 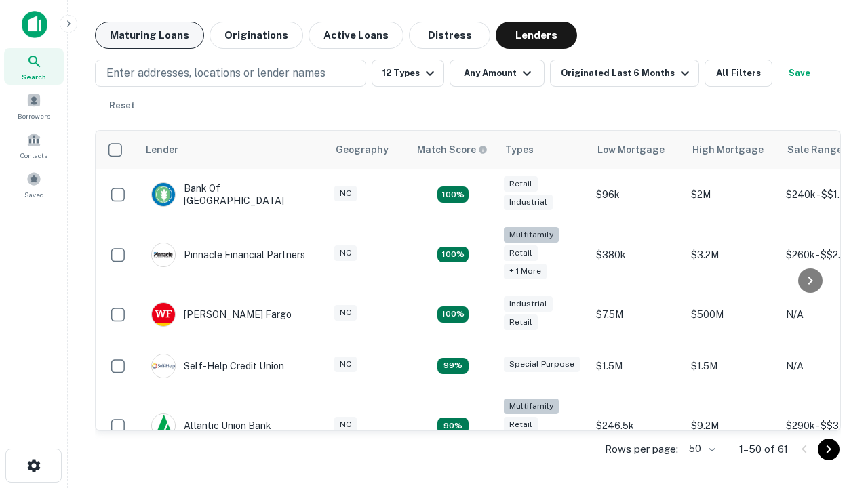 What do you see at coordinates (34, 106) in the screenshot?
I see `a: Borrowers` at bounding box center [34, 106].